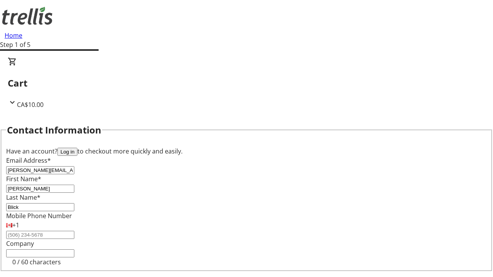  Describe the element at coordinates (67, 152) in the screenshot. I see `button: Log in` at that location.